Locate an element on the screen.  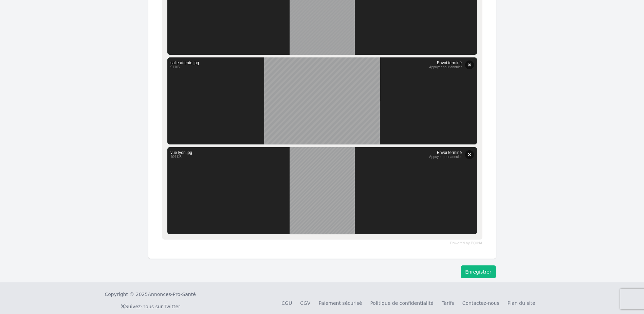
div: Copyright © 2025 is located at coordinates (150, 294).